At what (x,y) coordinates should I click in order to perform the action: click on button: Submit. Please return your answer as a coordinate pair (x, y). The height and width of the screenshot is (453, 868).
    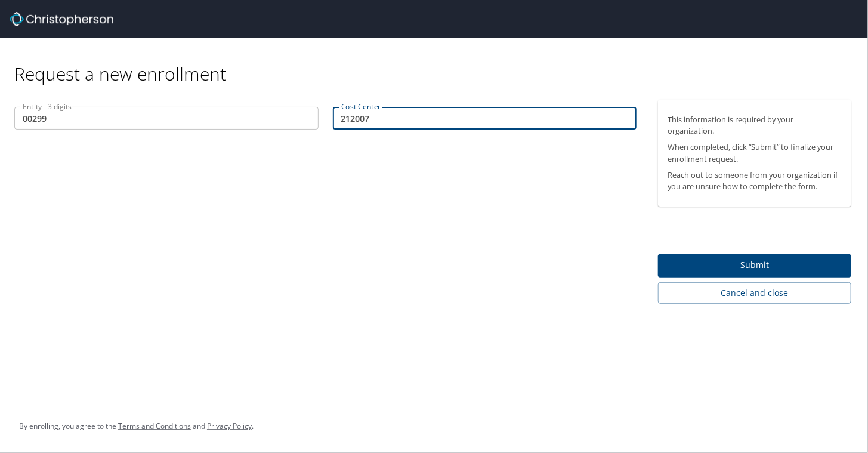
    Looking at the image, I should click on (755, 266).